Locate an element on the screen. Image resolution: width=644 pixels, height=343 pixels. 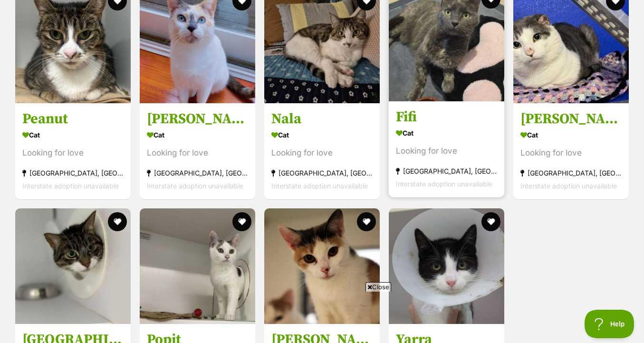
h3: Nala is located at coordinates (322, 119).